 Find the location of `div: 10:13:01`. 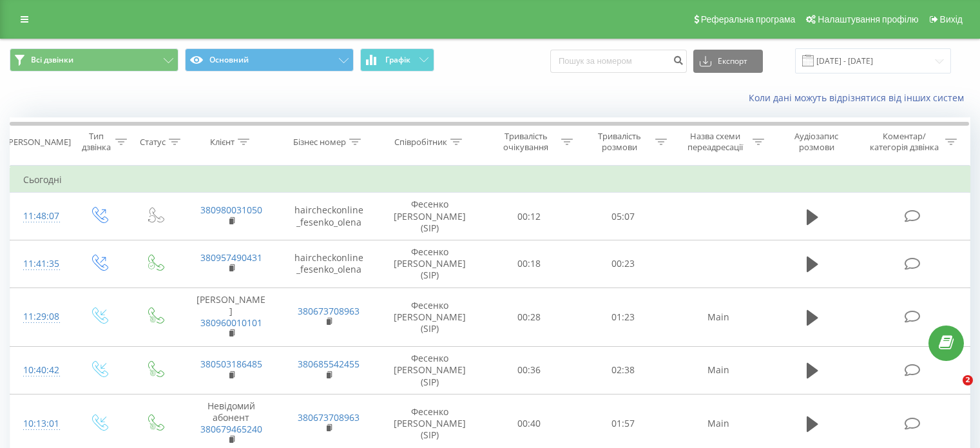

div: 10:13:01 is located at coordinates (40, 423).